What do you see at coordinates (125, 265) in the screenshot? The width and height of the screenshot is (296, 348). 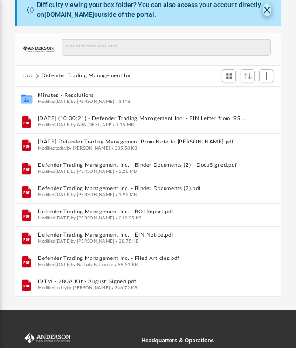 I see `span: 99.31 KB` at bounding box center [125, 265].